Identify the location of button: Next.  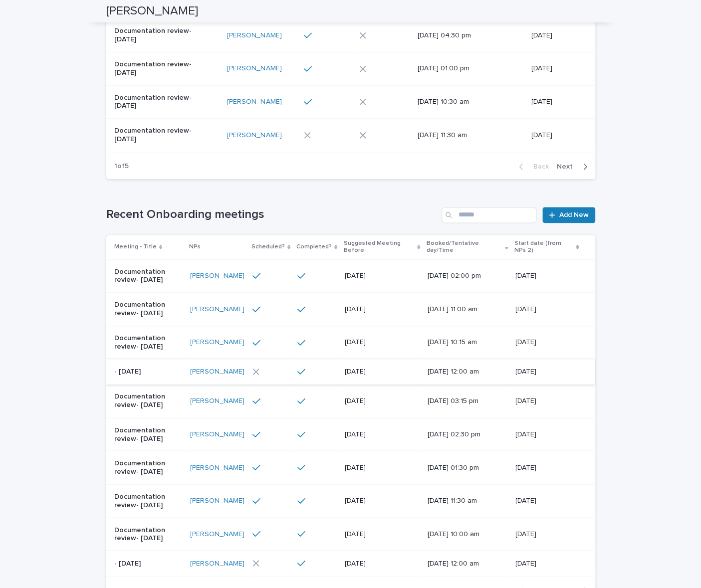
(574, 166).